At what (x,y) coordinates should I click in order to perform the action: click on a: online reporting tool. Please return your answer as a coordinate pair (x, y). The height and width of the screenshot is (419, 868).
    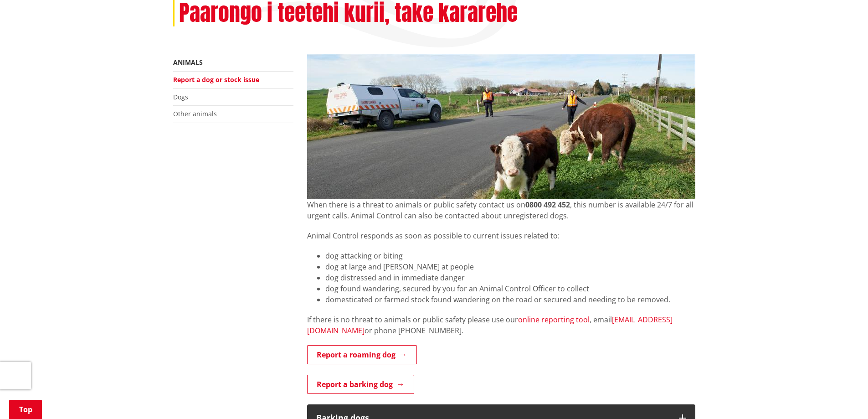
    Looking at the image, I should click on (554, 320).